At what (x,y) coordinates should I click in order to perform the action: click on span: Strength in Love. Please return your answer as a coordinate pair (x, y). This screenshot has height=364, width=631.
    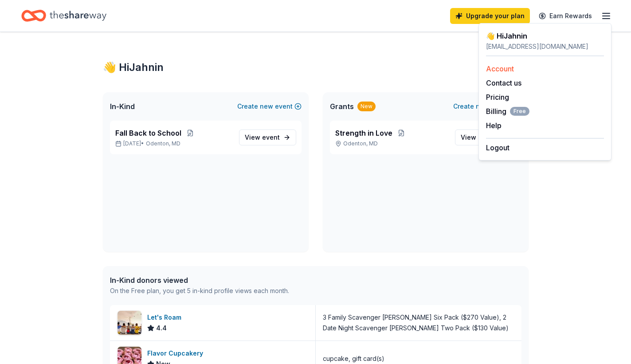
    Looking at the image, I should click on (364, 133).